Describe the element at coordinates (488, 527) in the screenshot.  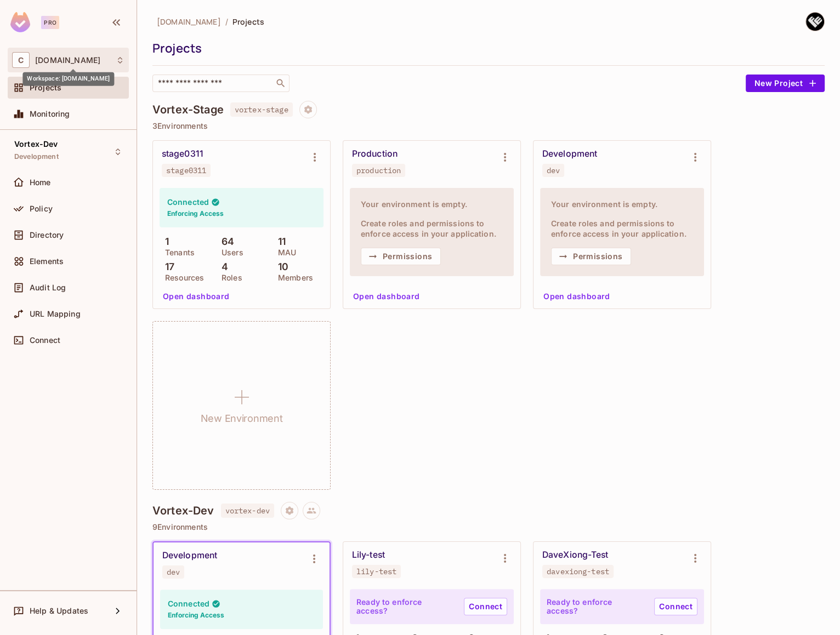
I see `p: 9 Environments` at that location.